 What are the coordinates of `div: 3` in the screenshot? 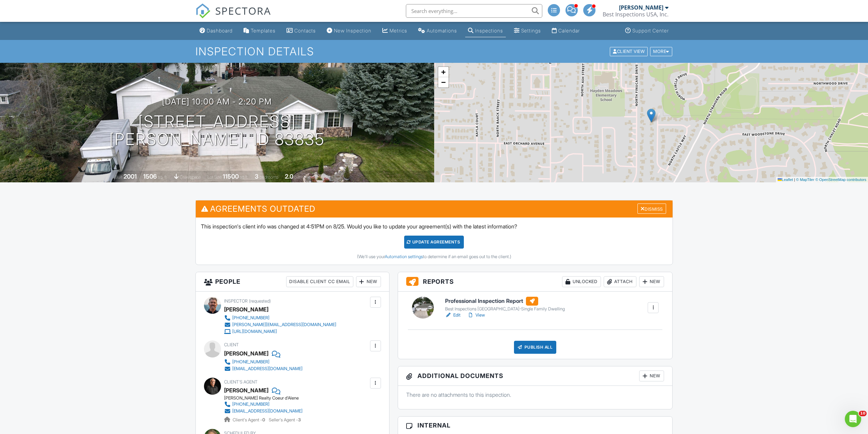 It's located at (257, 176).